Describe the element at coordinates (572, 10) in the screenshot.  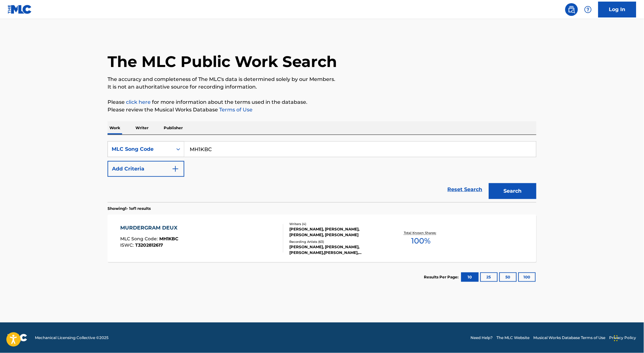
I see `a: Public Search` at that location.